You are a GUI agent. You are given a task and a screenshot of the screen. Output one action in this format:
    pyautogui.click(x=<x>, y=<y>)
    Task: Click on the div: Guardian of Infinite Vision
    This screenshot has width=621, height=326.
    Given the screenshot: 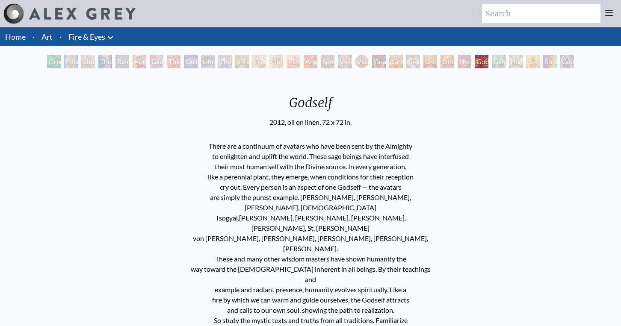 What is the action you would take?
    pyautogui.click(x=379, y=62)
    